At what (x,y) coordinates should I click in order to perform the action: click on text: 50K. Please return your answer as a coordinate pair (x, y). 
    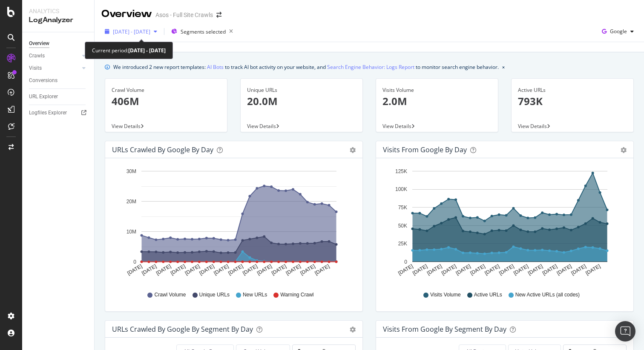
    Looking at the image, I should click on (402, 226).